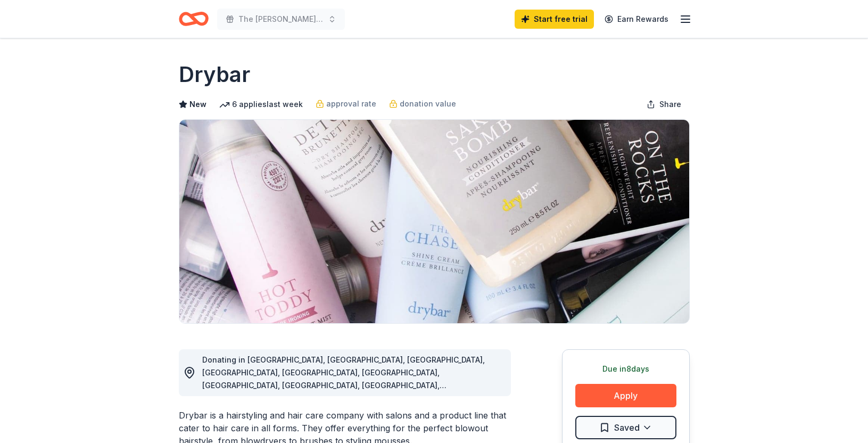 Image resolution: width=868 pixels, height=443 pixels. What do you see at coordinates (215, 75) in the screenshot?
I see `h1: Drybar` at bounding box center [215, 75].